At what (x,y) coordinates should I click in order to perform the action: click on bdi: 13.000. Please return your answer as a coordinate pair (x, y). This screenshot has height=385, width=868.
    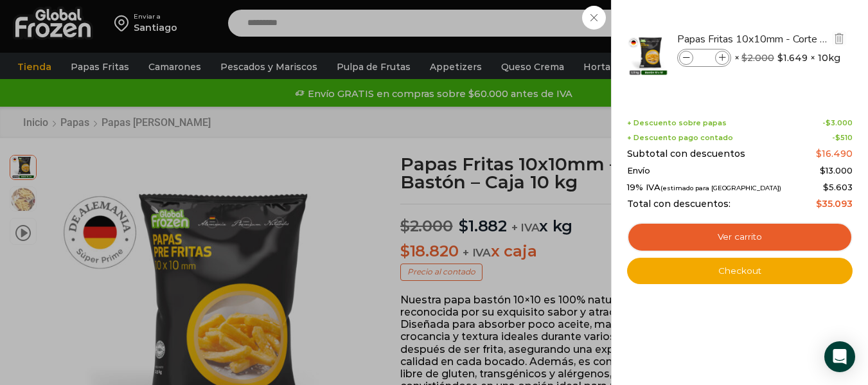
    Looking at the image, I should click on (836, 170).